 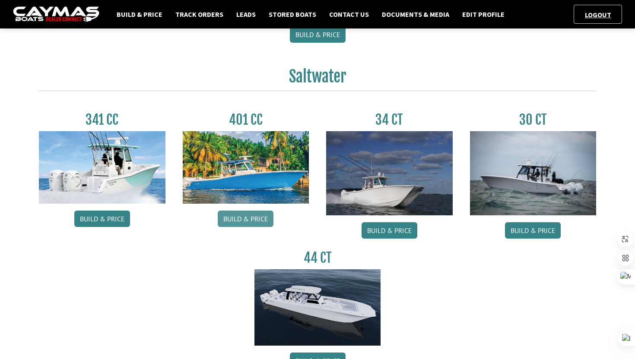 What do you see at coordinates (389, 173) in the screenshot?
I see `img: Caymas_34_CT_pic_1.jpg` at bounding box center [389, 173].